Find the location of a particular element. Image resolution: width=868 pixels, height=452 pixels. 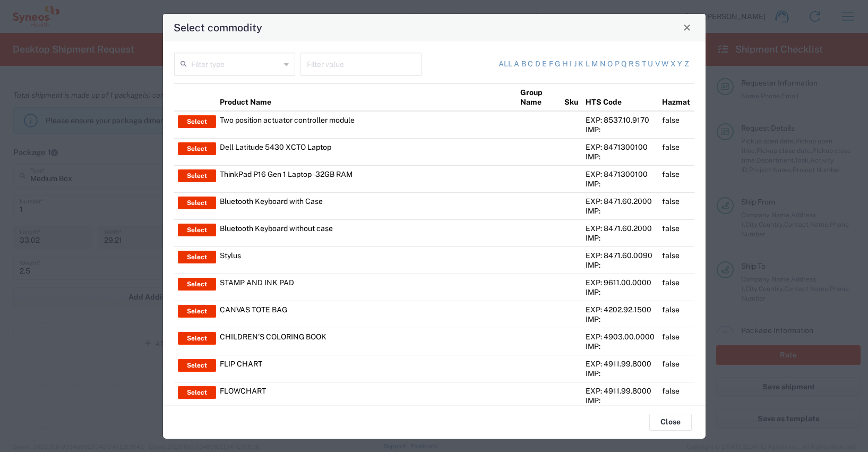

a: o is located at coordinates (610, 64).